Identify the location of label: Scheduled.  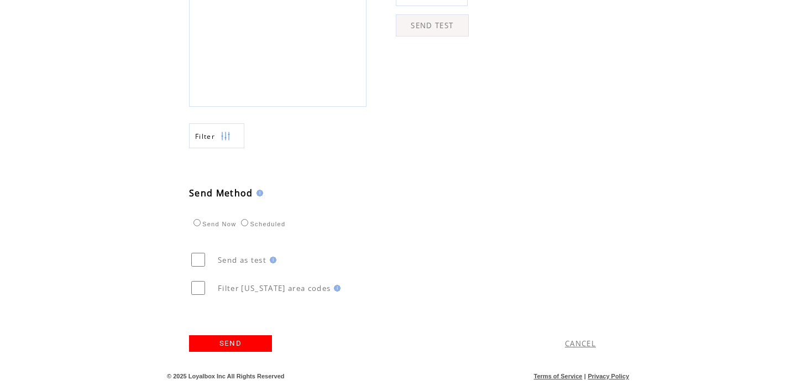
(261, 224).